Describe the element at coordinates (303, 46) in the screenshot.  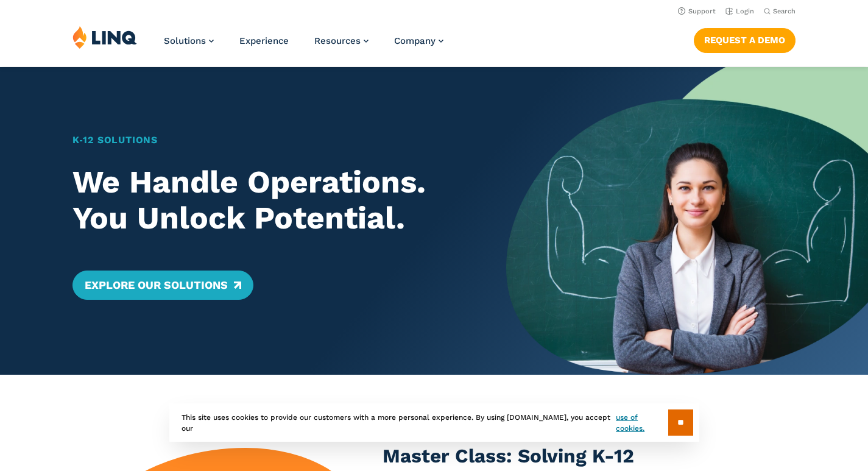
I see `nav: Primary Navigation` at that location.